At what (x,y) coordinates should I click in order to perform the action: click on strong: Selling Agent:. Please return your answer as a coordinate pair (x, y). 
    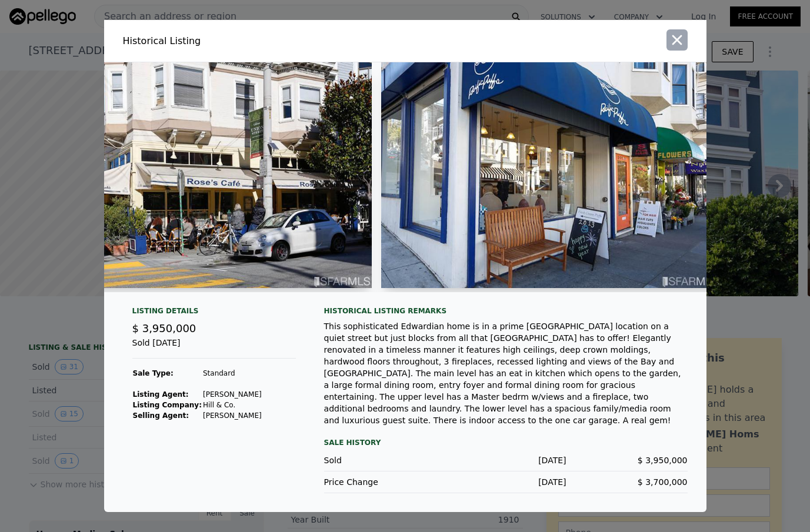
    Looking at the image, I should click on (161, 416).